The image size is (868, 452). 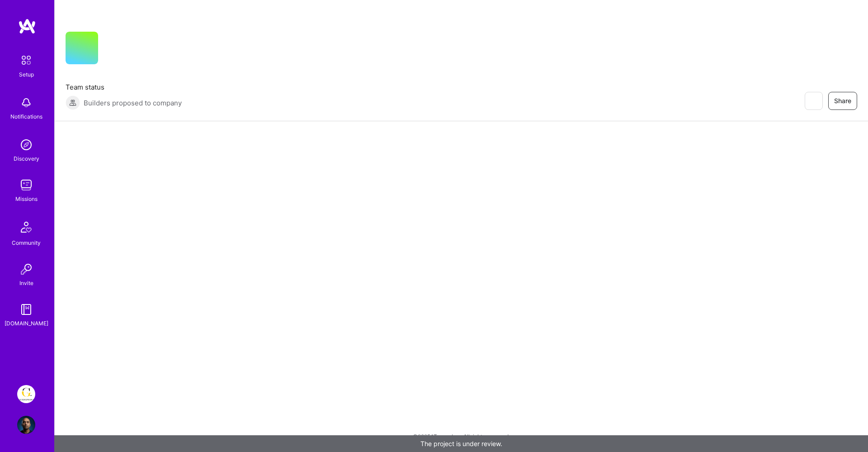 I want to click on a: Guidepoint: Client Platform, so click(x=26, y=394).